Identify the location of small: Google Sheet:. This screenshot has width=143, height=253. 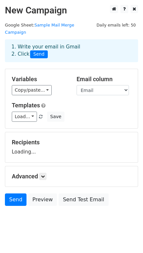
(40, 29).